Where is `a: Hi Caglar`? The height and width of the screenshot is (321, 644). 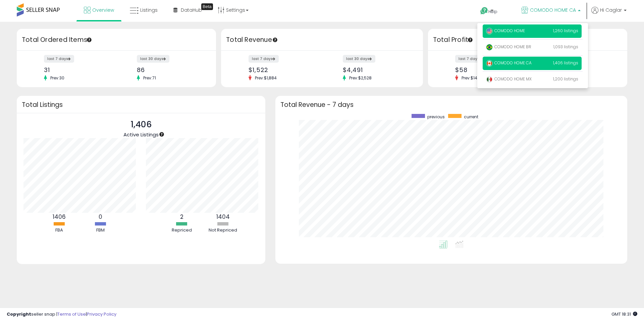 a: Hi Caglar is located at coordinates (609, 14).